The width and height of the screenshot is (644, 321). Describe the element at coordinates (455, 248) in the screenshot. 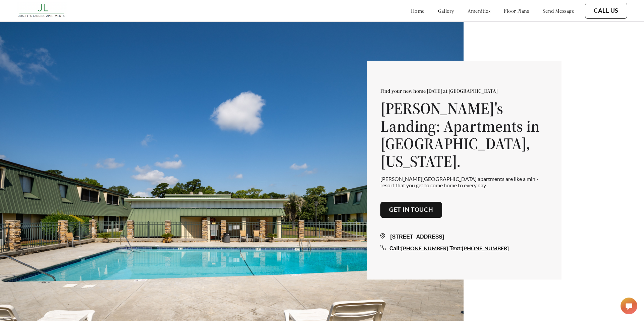

I see `span: Text:` at that location.